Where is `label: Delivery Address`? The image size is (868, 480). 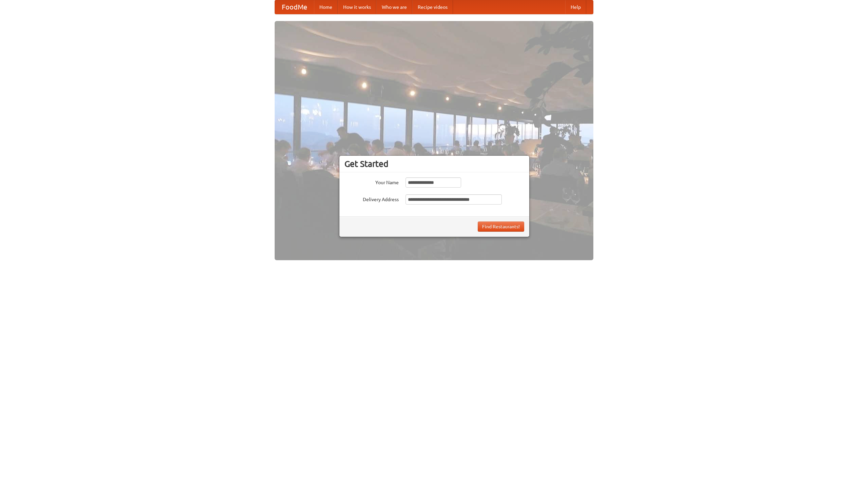 label: Delivery Address is located at coordinates (371, 199).